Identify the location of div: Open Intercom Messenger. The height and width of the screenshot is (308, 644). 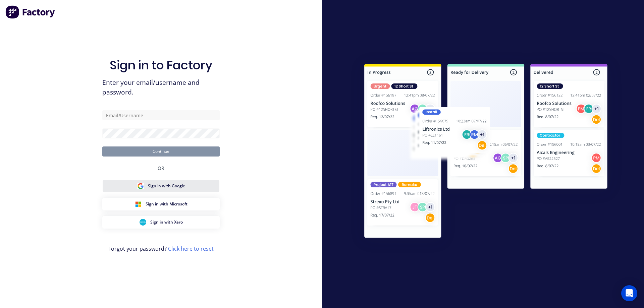
(629, 293).